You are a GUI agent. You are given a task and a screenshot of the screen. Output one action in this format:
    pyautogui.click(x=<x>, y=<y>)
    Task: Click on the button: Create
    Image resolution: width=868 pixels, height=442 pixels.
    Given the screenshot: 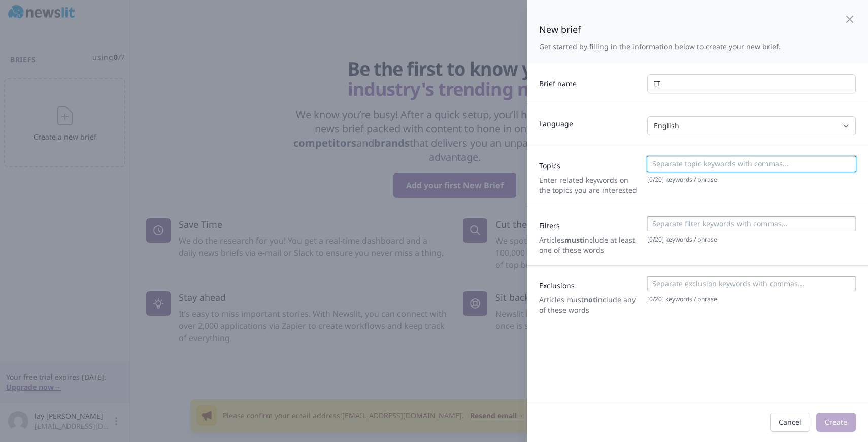 What is the action you would take?
    pyautogui.click(x=836, y=422)
    